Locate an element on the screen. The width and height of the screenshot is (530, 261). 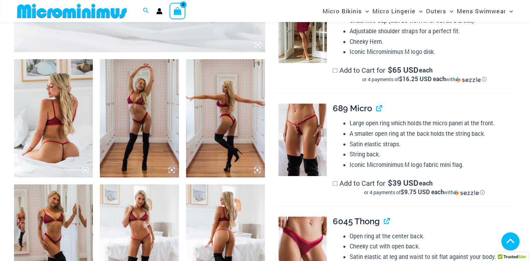
li: Iconic Microminimus M logo disk. is located at coordinates (433, 52).